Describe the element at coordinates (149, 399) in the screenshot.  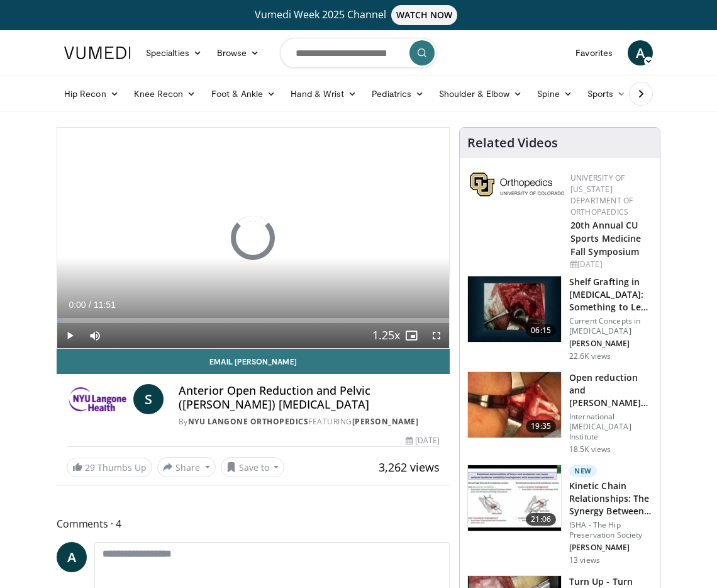
I see `span: S` at that location.